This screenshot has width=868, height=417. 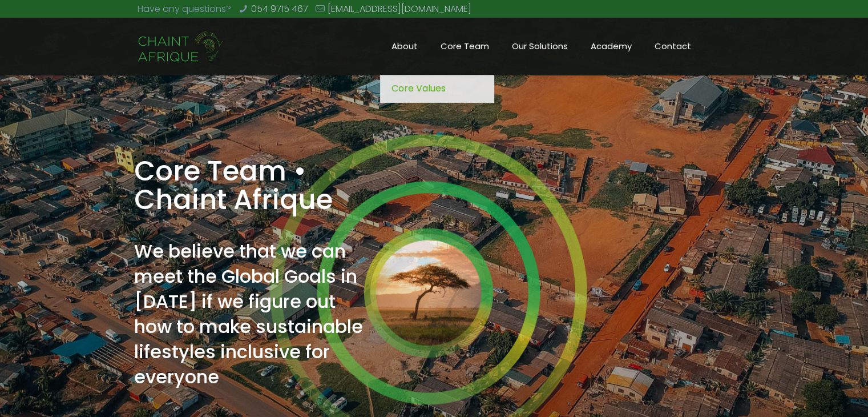 What do you see at coordinates (540, 47) in the screenshot?
I see `a: Our Solutions` at bounding box center [540, 47].